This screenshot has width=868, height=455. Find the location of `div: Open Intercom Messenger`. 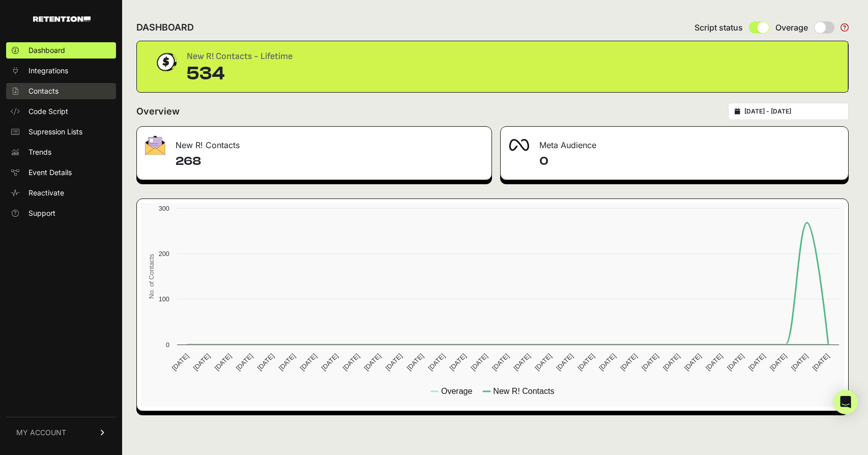

div: Open Intercom Messenger is located at coordinates (845, 402).